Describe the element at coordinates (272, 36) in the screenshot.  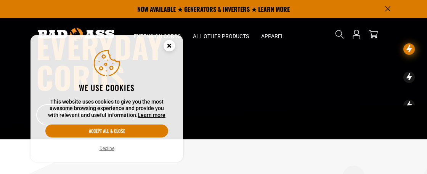
I see `span: Apparel` at that location.